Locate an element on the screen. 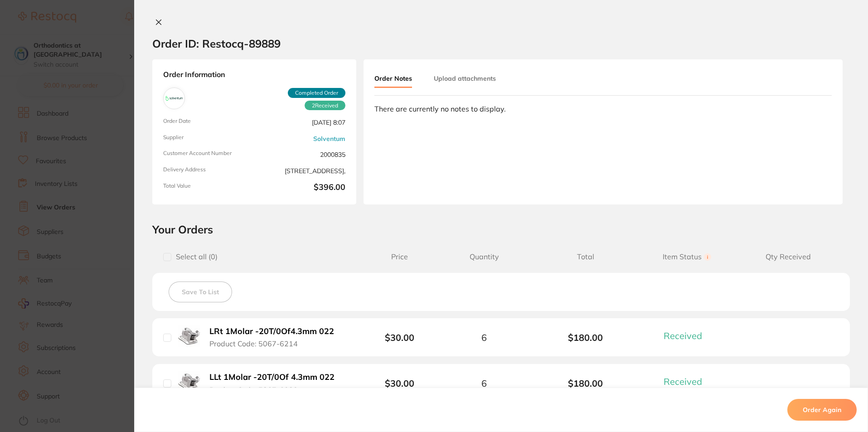  span: Price is located at coordinates (400, 257).